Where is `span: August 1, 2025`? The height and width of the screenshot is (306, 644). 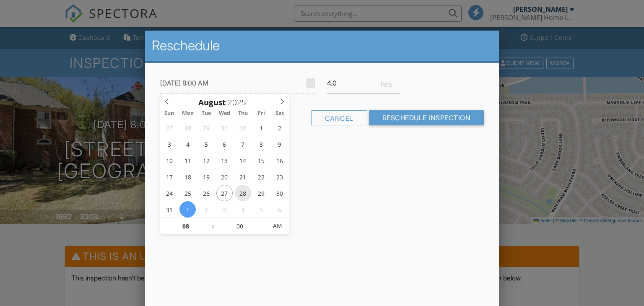
span: August 1, 2025 is located at coordinates (261, 127).